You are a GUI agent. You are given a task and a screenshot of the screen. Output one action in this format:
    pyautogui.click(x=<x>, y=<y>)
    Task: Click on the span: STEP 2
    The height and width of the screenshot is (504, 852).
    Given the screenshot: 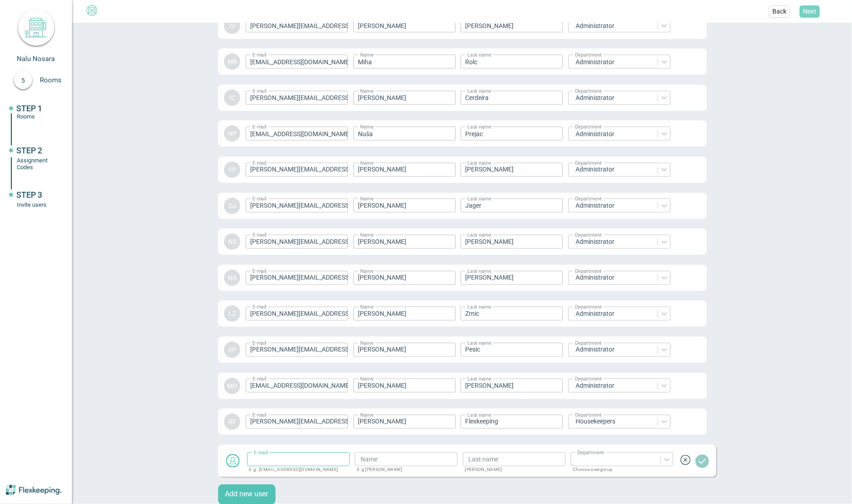 What is the action you would take?
    pyautogui.click(x=29, y=151)
    